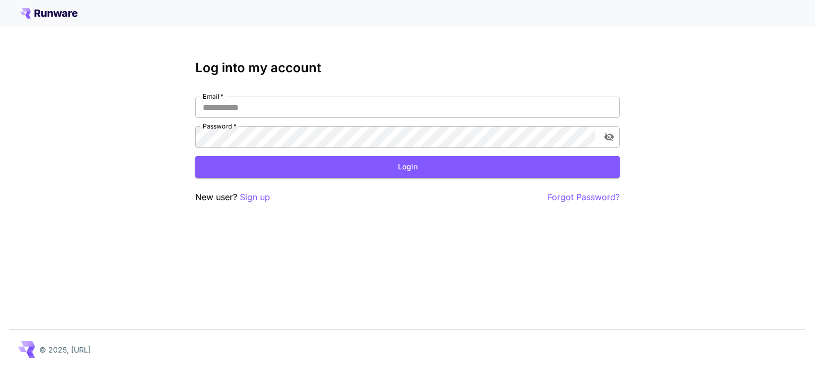 The width and height of the screenshot is (815, 369). What do you see at coordinates (232, 197) in the screenshot?
I see `p: New user?` at bounding box center [232, 197].